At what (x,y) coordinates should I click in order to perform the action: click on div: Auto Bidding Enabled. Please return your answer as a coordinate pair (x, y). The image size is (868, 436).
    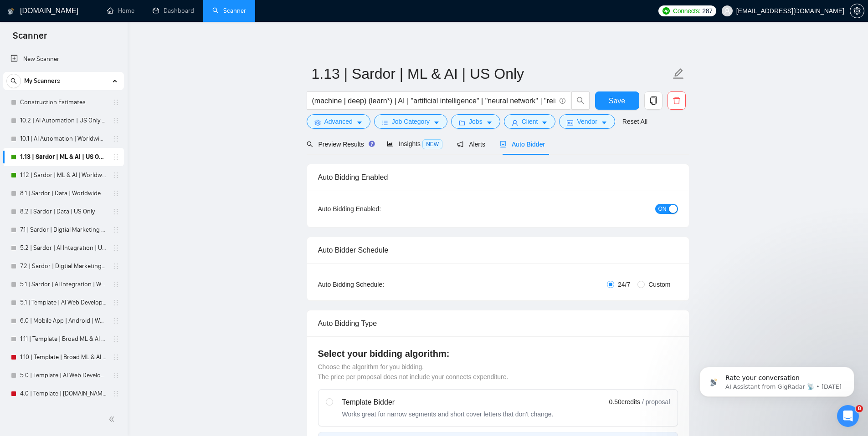
    Looking at the image, I should click on (498, 177).